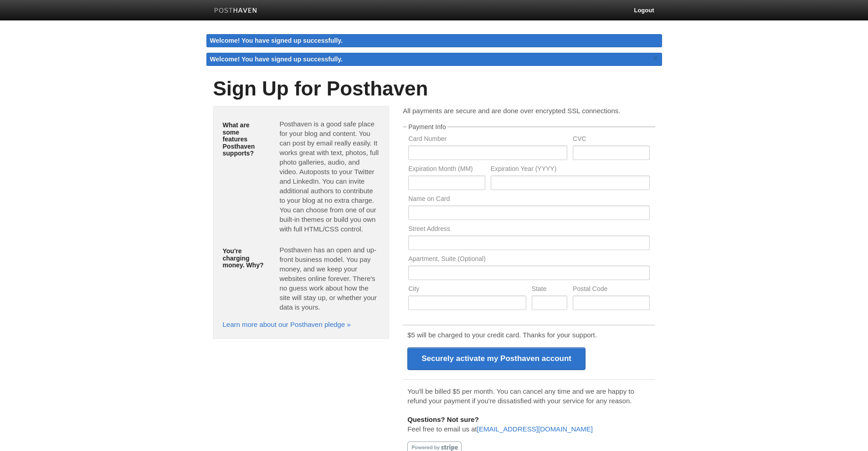 This screenshot has height=451, width=868. I want to click on label: Street Address, so click(528, 230).